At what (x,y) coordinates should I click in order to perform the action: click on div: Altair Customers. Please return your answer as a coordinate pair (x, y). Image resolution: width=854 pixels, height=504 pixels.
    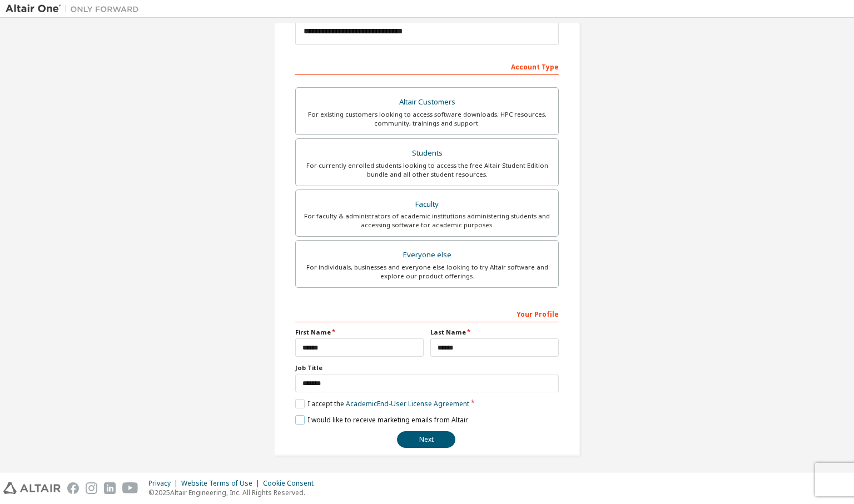
    Looking at the image, I should click on (427, 102).